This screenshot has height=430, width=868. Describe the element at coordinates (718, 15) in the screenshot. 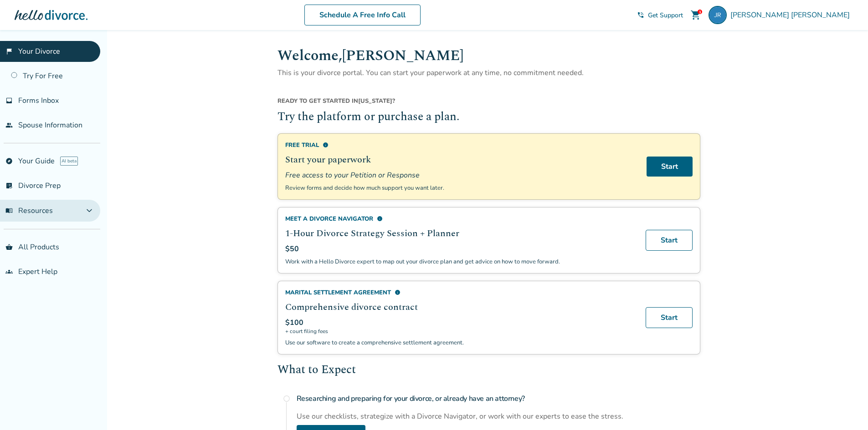

I see `img: johnt.ramirez.o@gmail.com` at that location.